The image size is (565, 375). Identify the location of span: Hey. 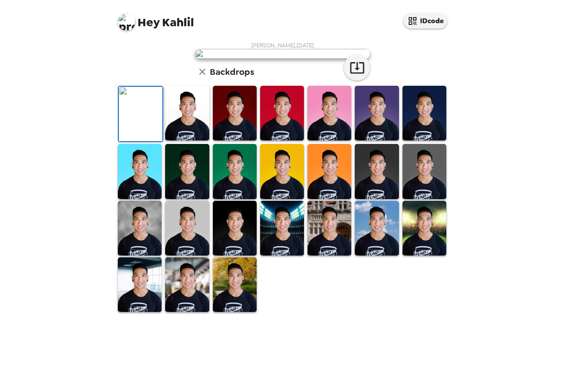
(148, 22).